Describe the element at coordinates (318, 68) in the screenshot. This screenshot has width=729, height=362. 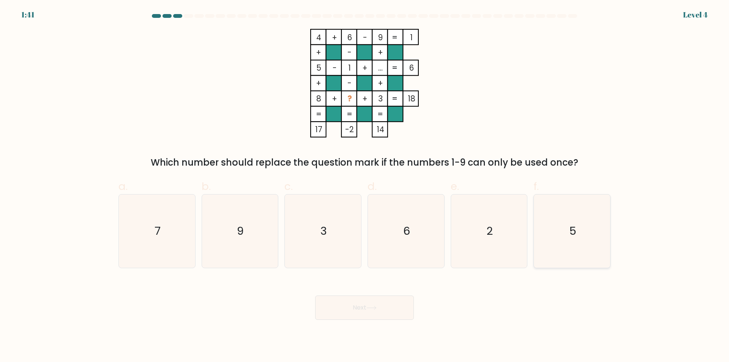
I see `tspan: 5` at that location.